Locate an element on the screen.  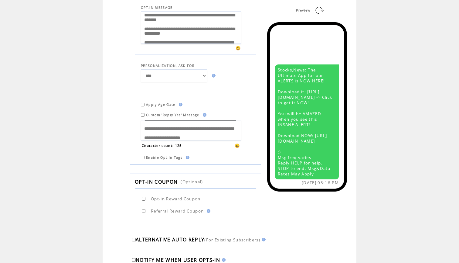
span: Apply Age Gate is located at coordinates (161, 104).